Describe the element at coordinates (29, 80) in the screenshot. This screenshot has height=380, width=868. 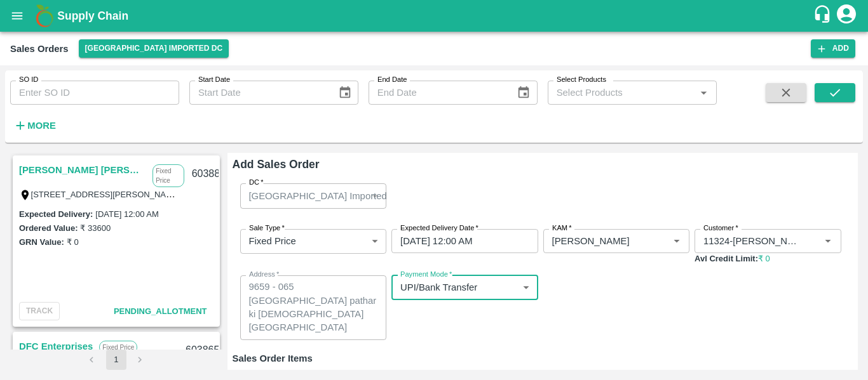
I see `label: SO ID` at that location.